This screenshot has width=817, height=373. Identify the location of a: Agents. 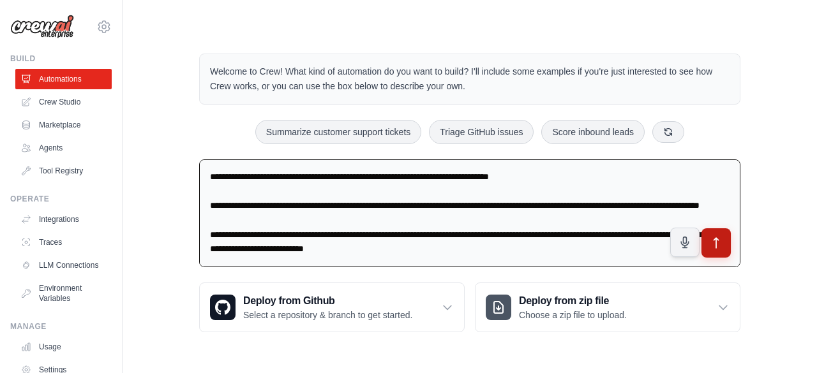
(63, 148).